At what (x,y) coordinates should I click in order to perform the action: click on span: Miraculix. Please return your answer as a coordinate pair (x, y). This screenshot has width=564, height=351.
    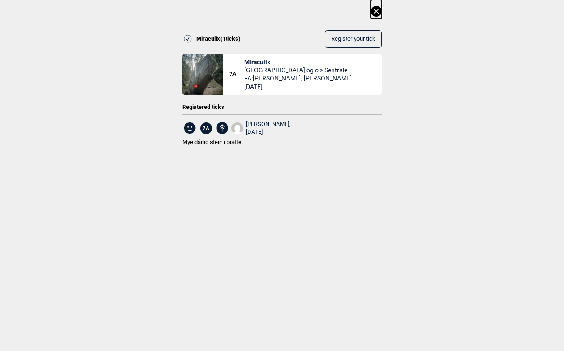
    Looking at the image, I should click on (298, 62).